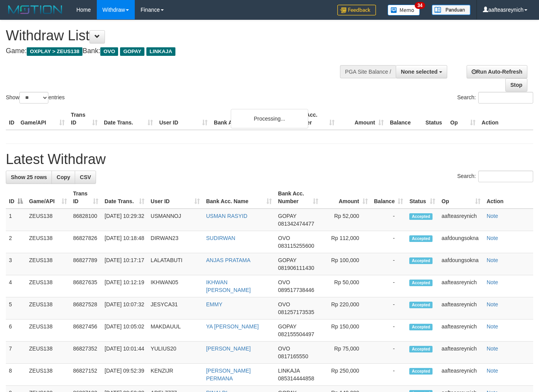 Image resolution: width=539 pixels, height=392 pixels. Describe the element at coordinates (296, 246) in the screenshot. I see `span: Copy 083115255600 to clipboard` at that location.